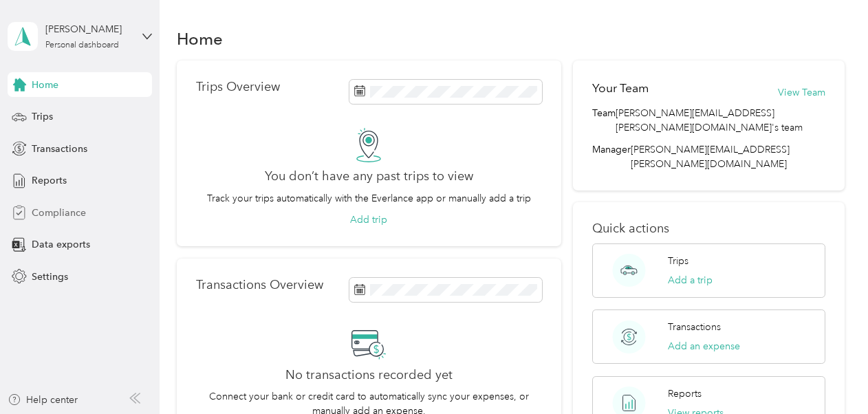 The image size is (868, 414). Describe the element at coordinates (690, 280) in the screenshot. I see `button: Add a trip` at that location.